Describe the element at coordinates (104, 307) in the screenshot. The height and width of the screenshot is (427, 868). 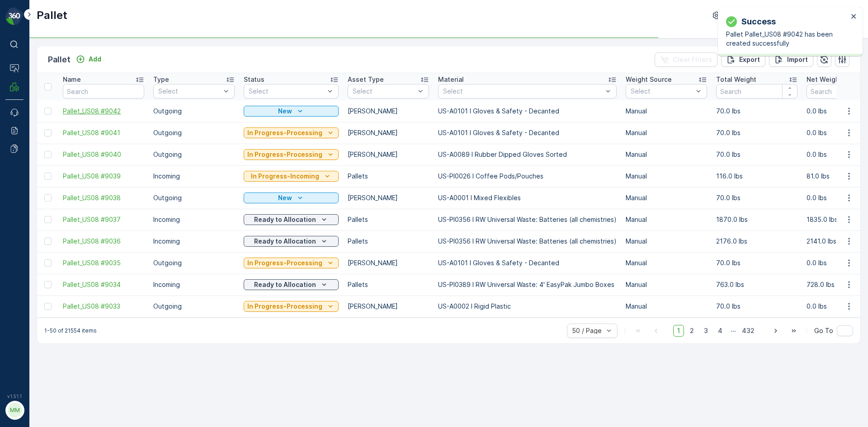
I see `span: Pallet_US08 #9033` at that location.